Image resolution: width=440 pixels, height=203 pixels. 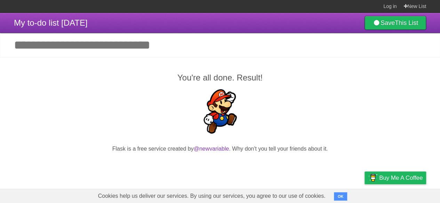 I want to click on a: SaveThis List, so click(x=395, y=23).